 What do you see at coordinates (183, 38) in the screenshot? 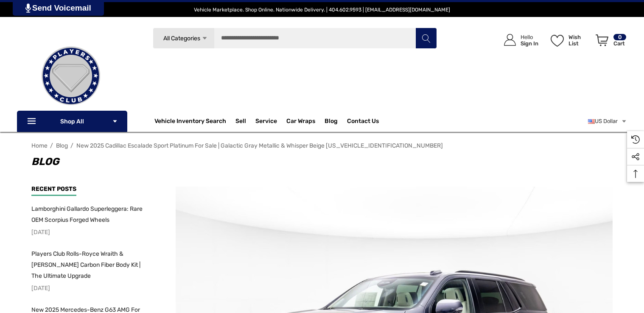
I see `a: All Categories Icon Arrow Down Icon Arrow Up` at bounding box center [183, 38].